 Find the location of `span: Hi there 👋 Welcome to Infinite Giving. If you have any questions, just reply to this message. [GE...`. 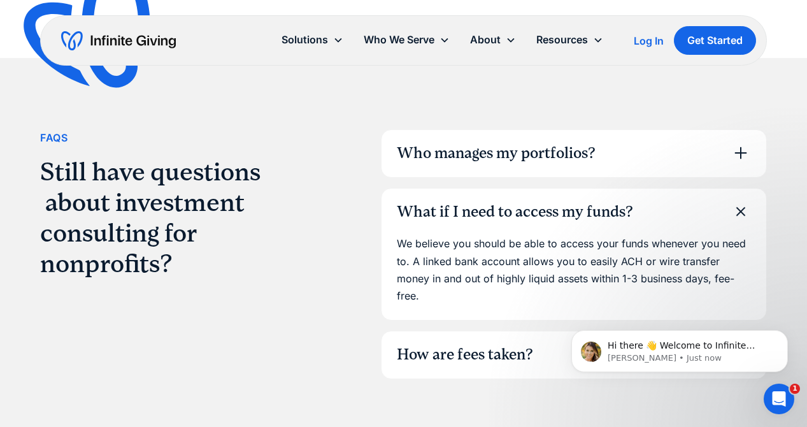

span: Hi there 👋 Welcome to Infinite Giving. If you have any questions, just reply to this message. [GE... is located at coordinates (131, 61).